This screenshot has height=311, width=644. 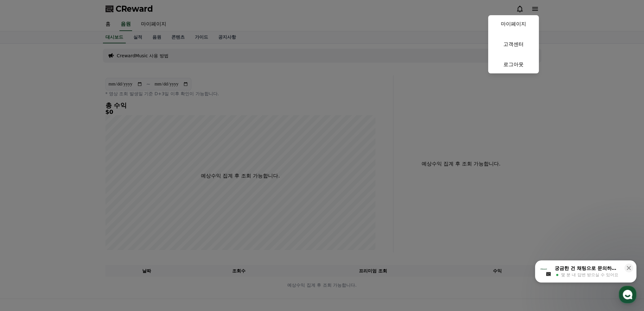 I want to click on span: 설정, so click(x=102, y=212).